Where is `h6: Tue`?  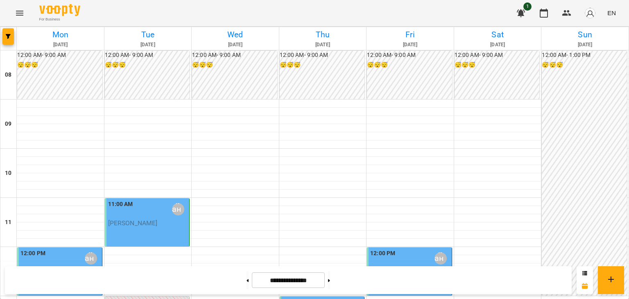
h6: Tue is located at coordinates (148, 34).